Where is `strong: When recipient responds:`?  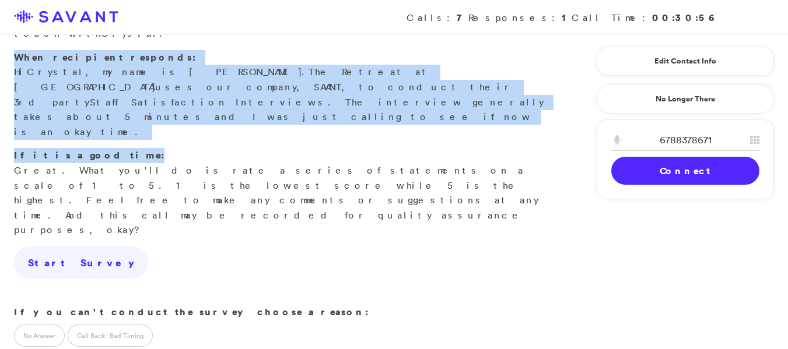
strong: When recipient responds: is located at coordinates (105, 57).